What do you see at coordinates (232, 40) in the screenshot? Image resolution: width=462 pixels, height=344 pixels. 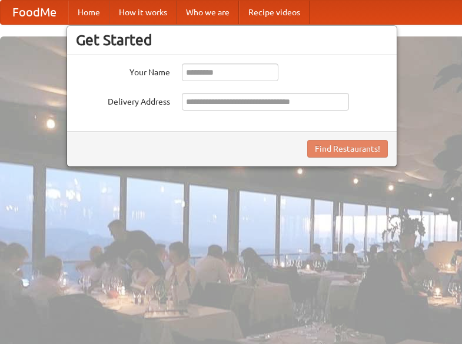 I see `h3: Get Started` at bounding box center [232, 40].